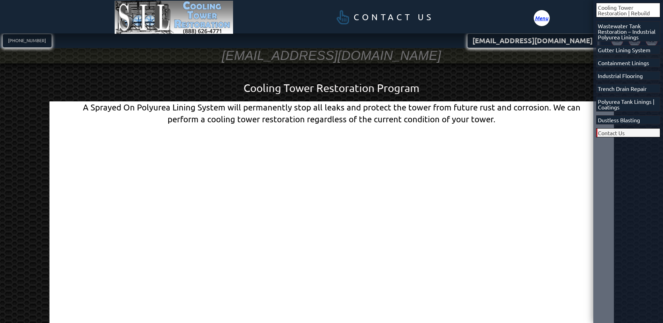 The height and width of the screenshot is (323, 663). Describe the element at coordinates (624, 50) in the screenshot. I see `span: Gutter Lining System` at that location.